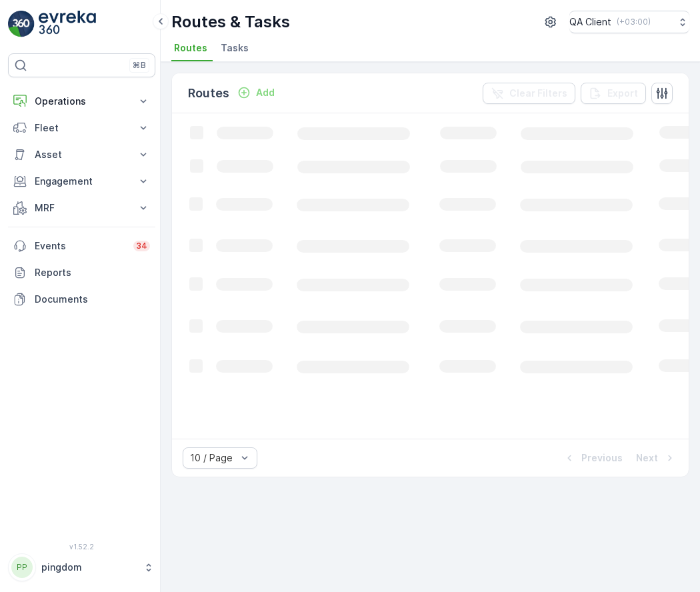 This screenshot has width=700, height=592. I want to click on button: Next, so click(656, 458).